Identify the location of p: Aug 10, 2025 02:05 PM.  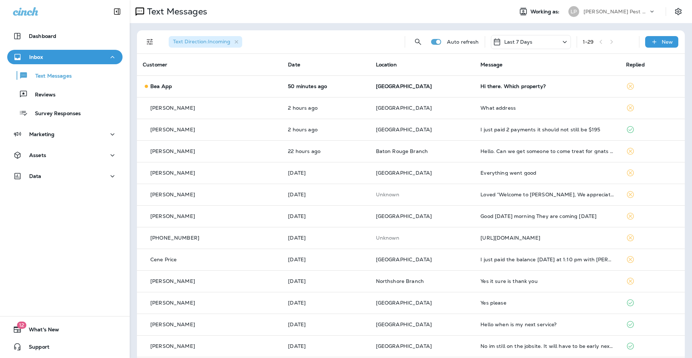
(326, 173).